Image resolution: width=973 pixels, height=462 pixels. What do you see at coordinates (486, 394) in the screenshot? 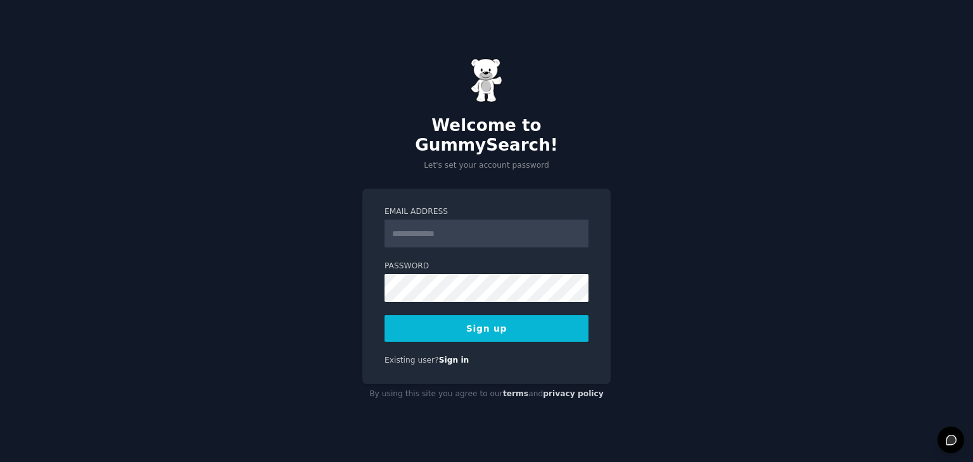
I see `div: By using this site you agree to our and` at bounding box center [486, 394].